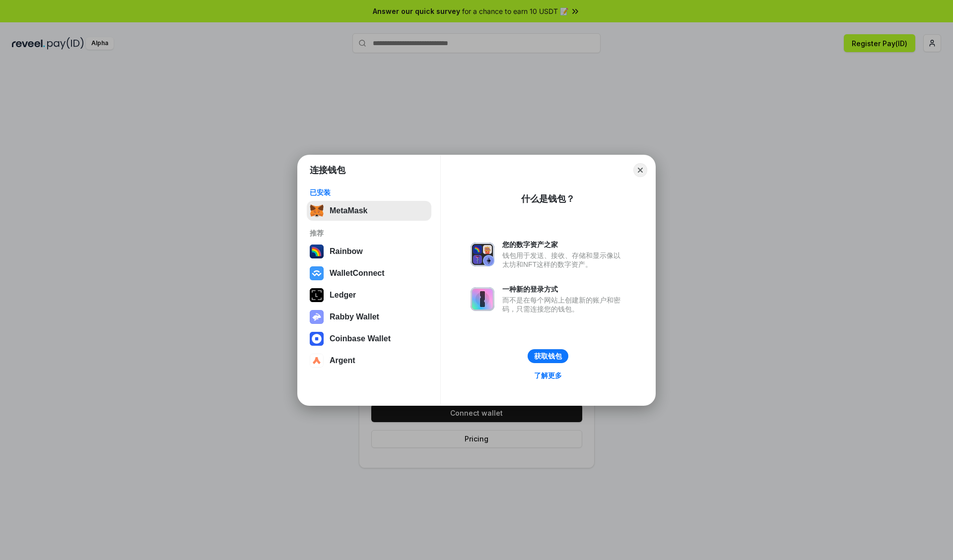 The width and height of the screenshot is (953, 560). I want to click on div: 钱包用于发送、接收、存储和显示像以太坊和NFT这样的数字资产。, so click(564, 260).